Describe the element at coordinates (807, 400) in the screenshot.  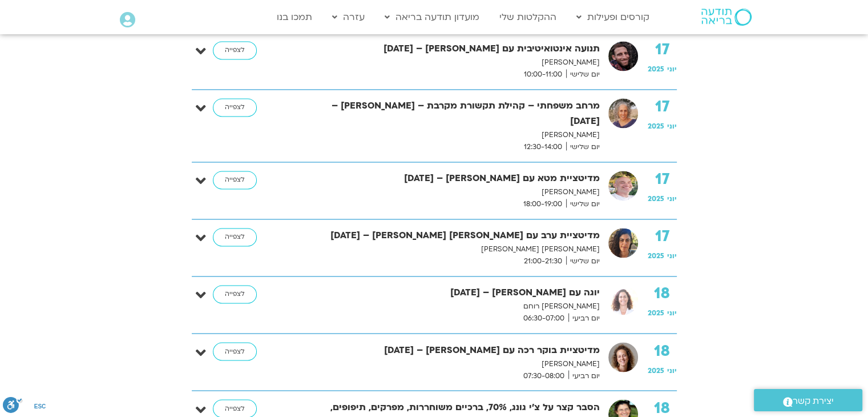
I see `a: יצירת קשר` at that location.